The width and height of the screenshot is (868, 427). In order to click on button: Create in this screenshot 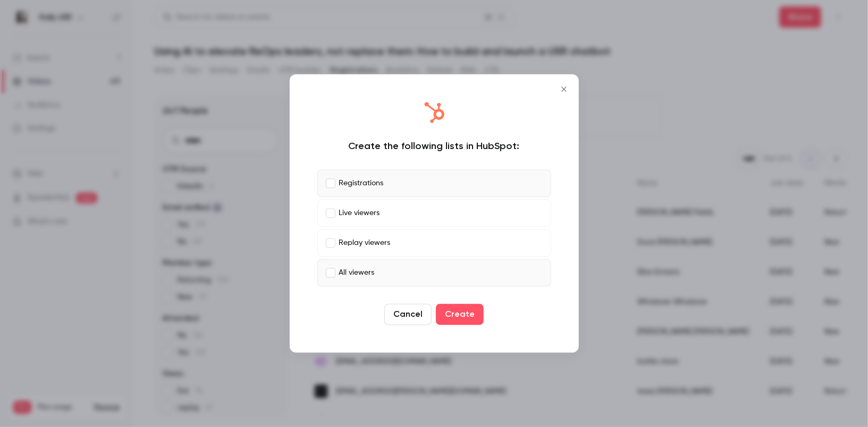, I will do `click(460, 314)`.